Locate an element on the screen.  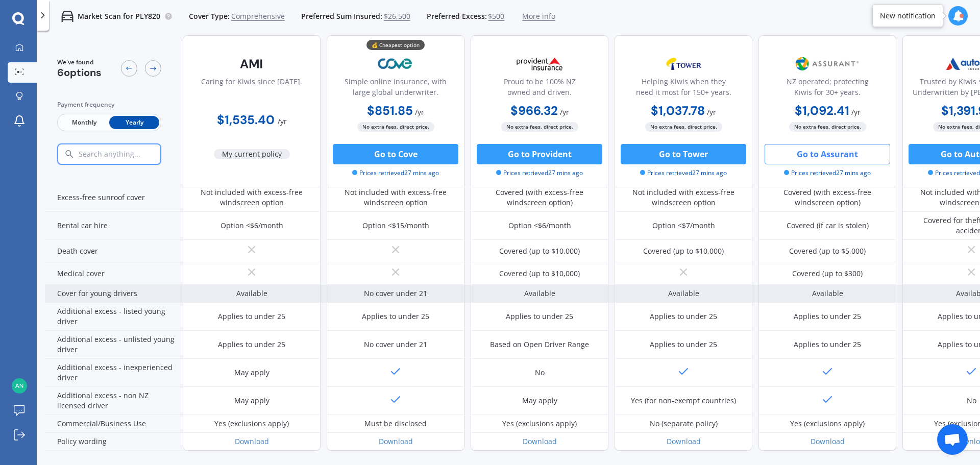
img: Cove.webp is located at coordinates (395, 64).